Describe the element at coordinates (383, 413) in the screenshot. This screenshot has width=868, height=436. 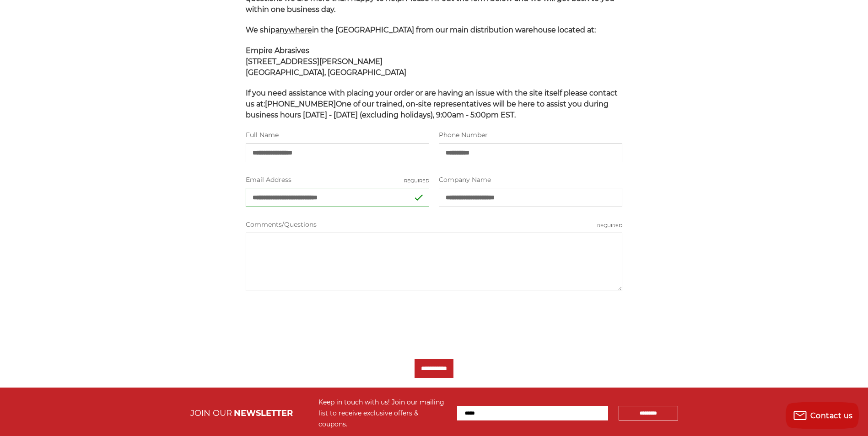
I see `div: Keep in touch with us! Join our mailing list to receive exclusive offers & coupons.` at that location.